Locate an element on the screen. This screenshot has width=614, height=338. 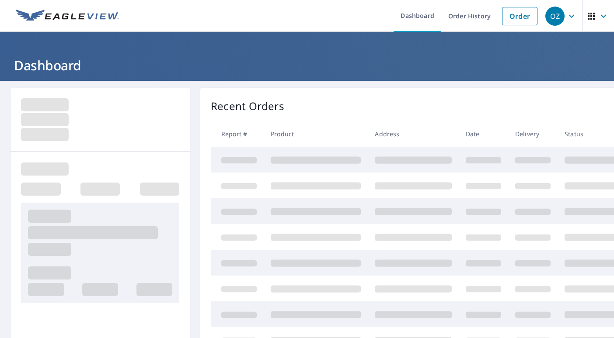
div: OZ is located at coordinates (555, 16).